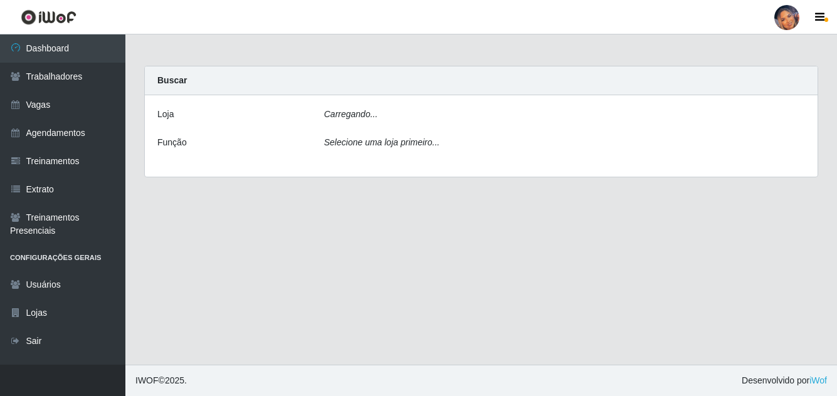 This screenshot has width=837, height=396. What do you see at coordinates (147, 381) in the screenshot?
I see `span: IWOF` at bounding box center [147, 381].